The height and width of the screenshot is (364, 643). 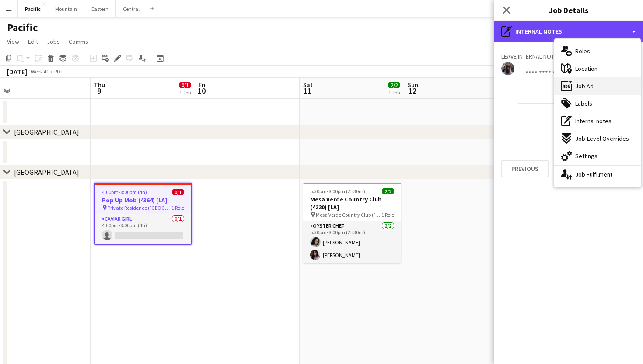 What do you see at coordinates (568, 56) in the screenshot?
I see `h3: Leave internal note` at bounding box center [568, 56].